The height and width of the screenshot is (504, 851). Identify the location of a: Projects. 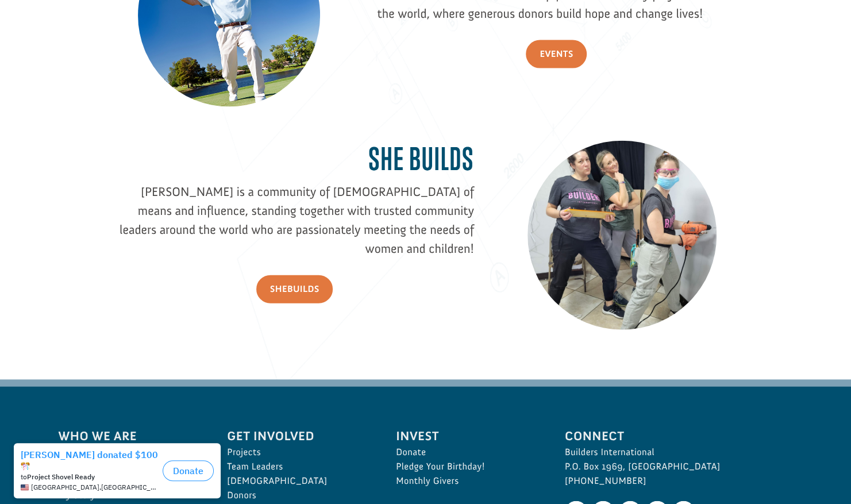
(299, 452).